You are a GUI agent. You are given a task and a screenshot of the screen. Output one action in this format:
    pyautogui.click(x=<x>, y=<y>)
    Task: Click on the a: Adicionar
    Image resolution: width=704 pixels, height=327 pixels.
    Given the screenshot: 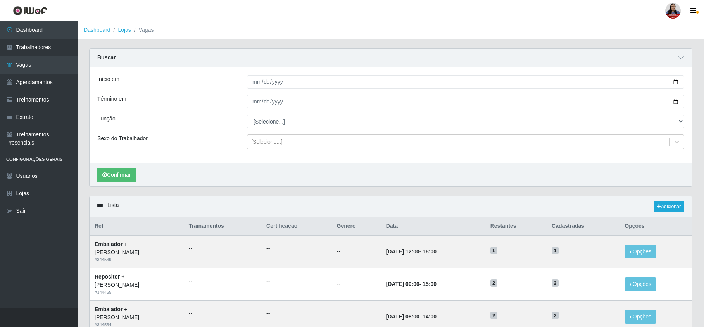 What is the action you would take?
    pyautogui.click(x=669, y=207)
    